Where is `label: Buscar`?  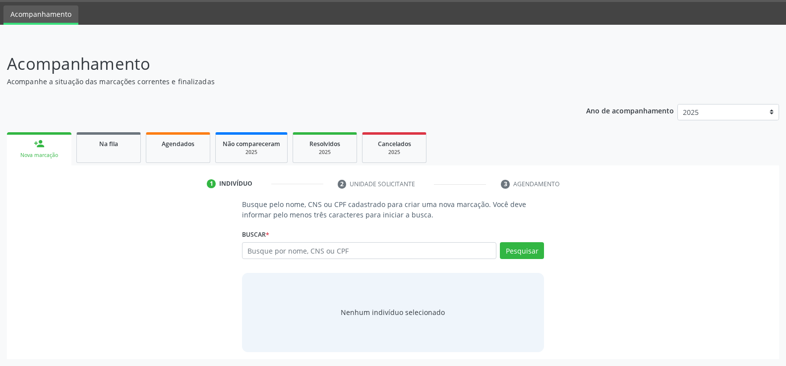 label: Buscar is located at coordinates (255, 235).